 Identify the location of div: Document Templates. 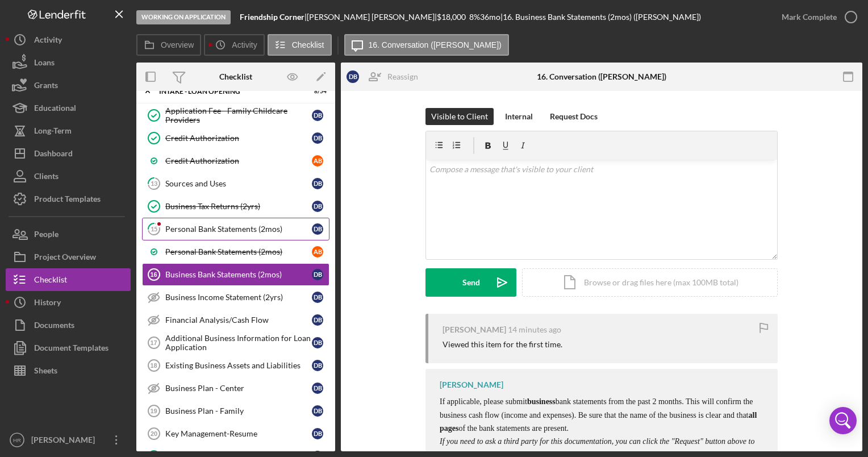
(71, 349).